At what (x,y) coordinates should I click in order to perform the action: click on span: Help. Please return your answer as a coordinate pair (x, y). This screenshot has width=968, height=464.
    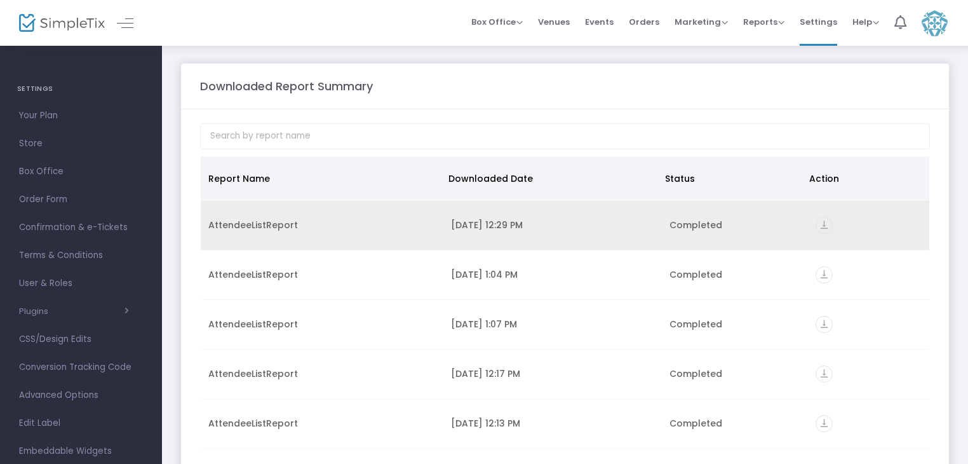
    Looking at the image, I should click on (866, 22).